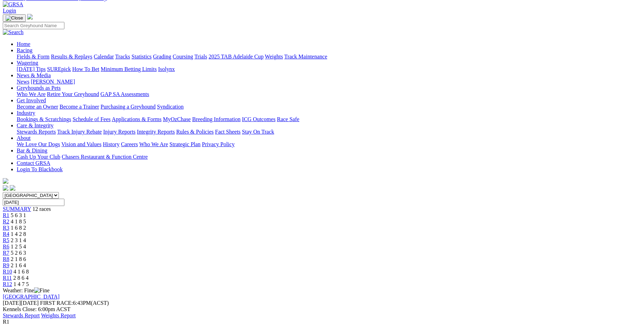 This screenshot has height=325, width=644. What do you see at coordinates (56, 303) in the screenshot?
I see `span: FIRST RACE:` at bounding box center [56, 303].